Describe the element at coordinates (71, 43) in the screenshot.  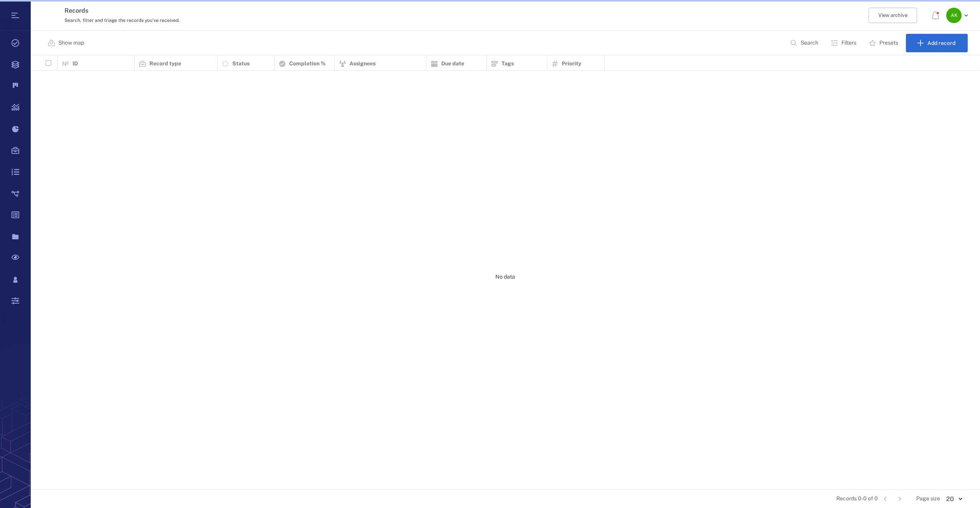
I see `p: Show map` at that location.